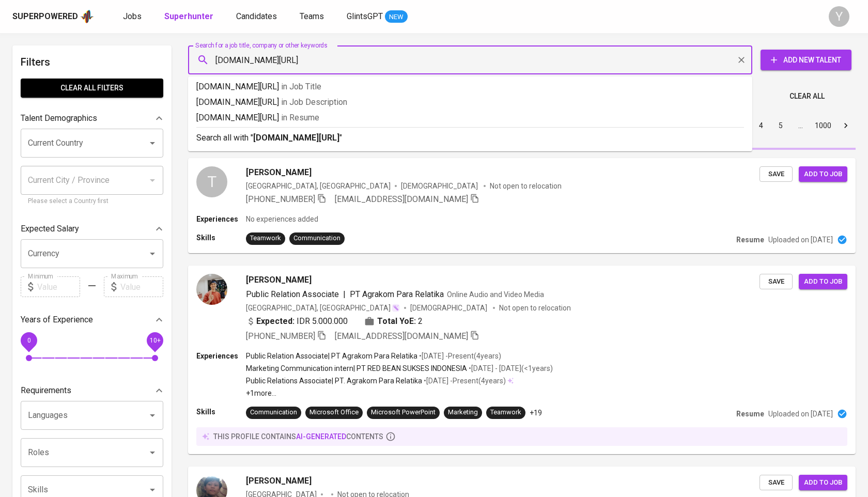 Image resolution: width=868 pixels, height=497 pixels. Describe the element at coordinates (296, 321) in the screenshot. I see `div: IDR 5.000.000` at that location.